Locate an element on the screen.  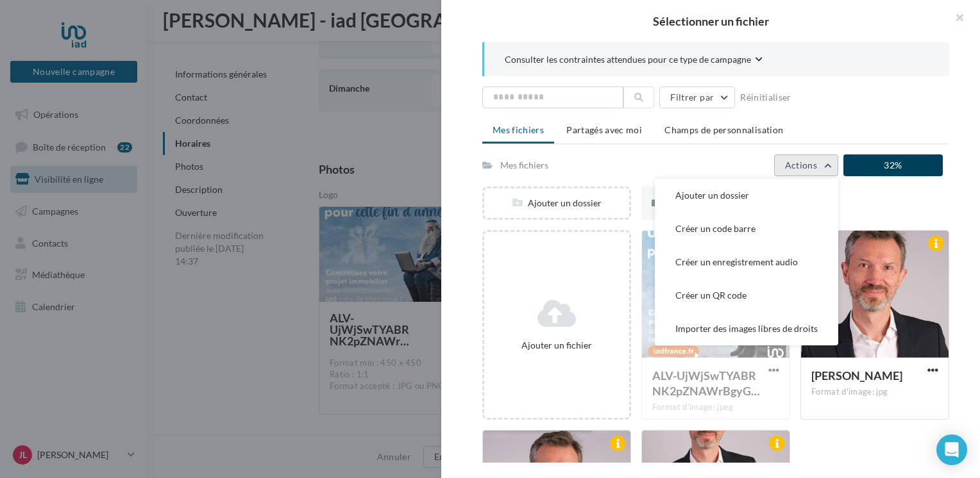
button: 32% is located at coordinates (893, 165).